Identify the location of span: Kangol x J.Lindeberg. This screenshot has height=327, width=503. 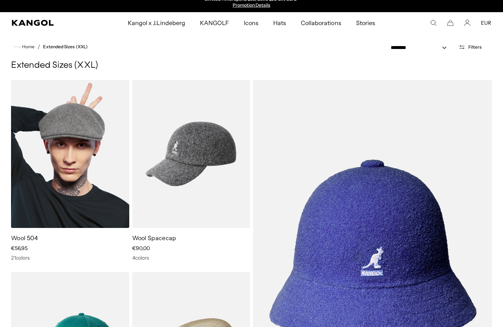
(156, 23).